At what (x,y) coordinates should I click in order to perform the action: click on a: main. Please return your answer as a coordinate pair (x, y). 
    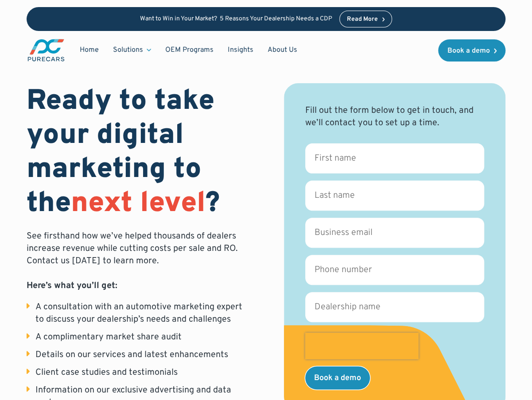
    Looking at the image, I should click on (46, 50).